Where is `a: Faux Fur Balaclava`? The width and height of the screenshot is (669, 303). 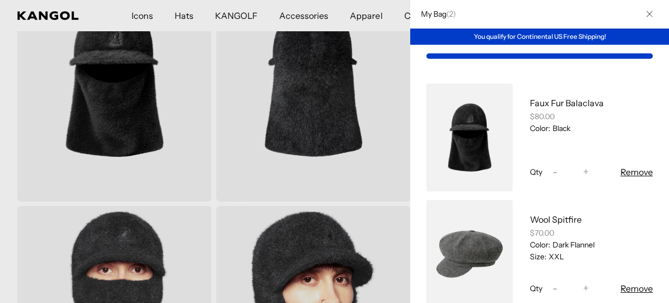 a: Faux Fur Balaclava is located at coordinates (567, 103).